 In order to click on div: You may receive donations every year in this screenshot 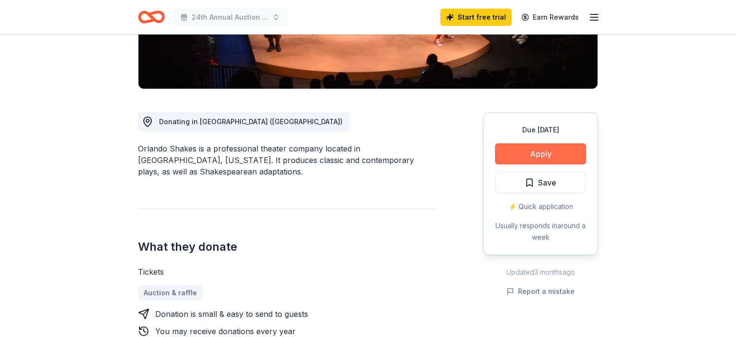, I will do `click(225, 331)`.